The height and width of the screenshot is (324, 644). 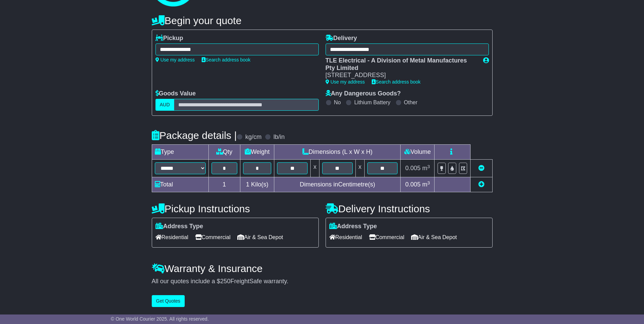 What do you see at coordinates (401, 64) in the screenshot?
I see `div: TLE Electrical - A Division of Metal Manufactures Pty Limited` at bounding box center [401, 64].